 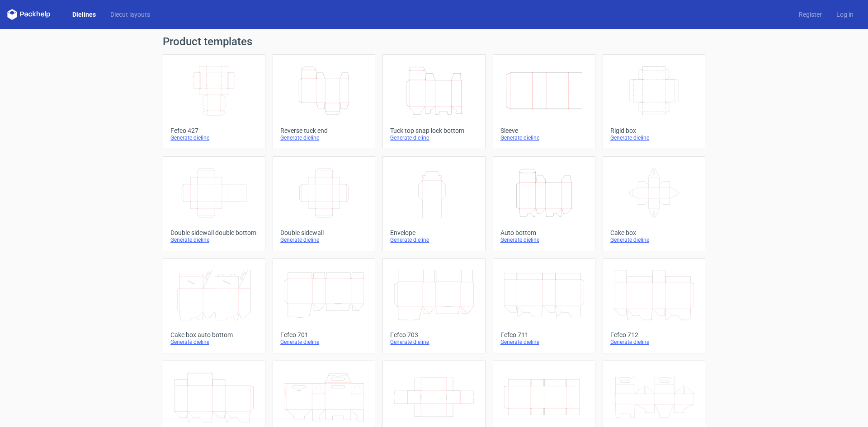 I want to click on div: Fefco 701, so click(x=324, y=335).